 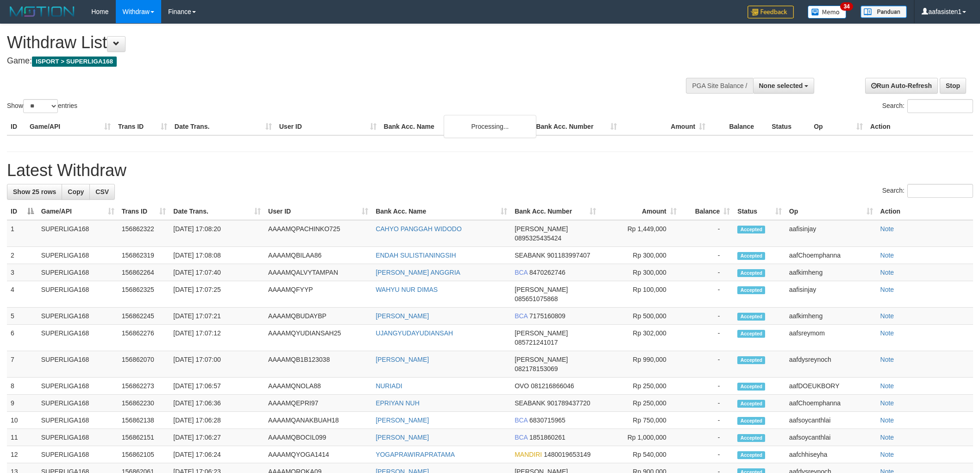 I want to click on a: YOGAPRAWIRAPRATAMA, so click(x=415, y=455).